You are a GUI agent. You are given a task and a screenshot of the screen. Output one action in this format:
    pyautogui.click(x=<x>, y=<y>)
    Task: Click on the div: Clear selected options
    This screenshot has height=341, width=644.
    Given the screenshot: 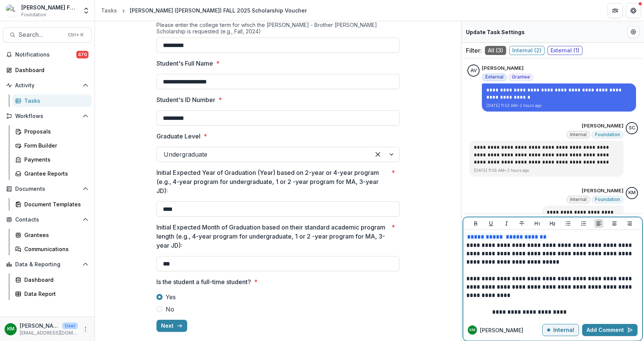 What is the action you would take?
    pyautogui.click(x=378, y=154)
    